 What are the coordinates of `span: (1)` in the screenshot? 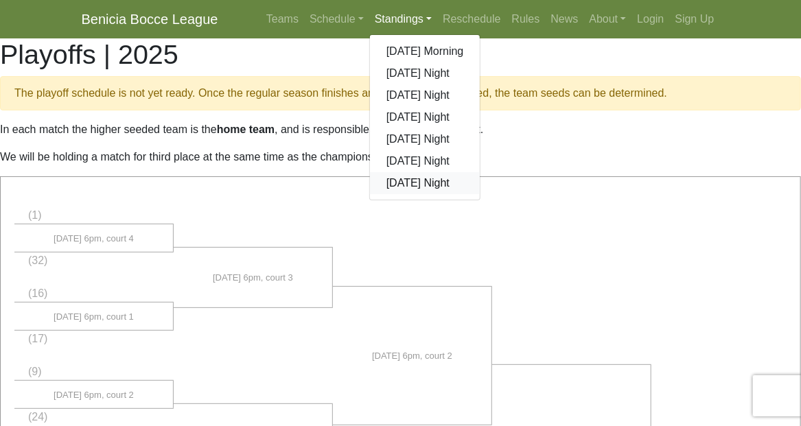 It's located at (35, 215).